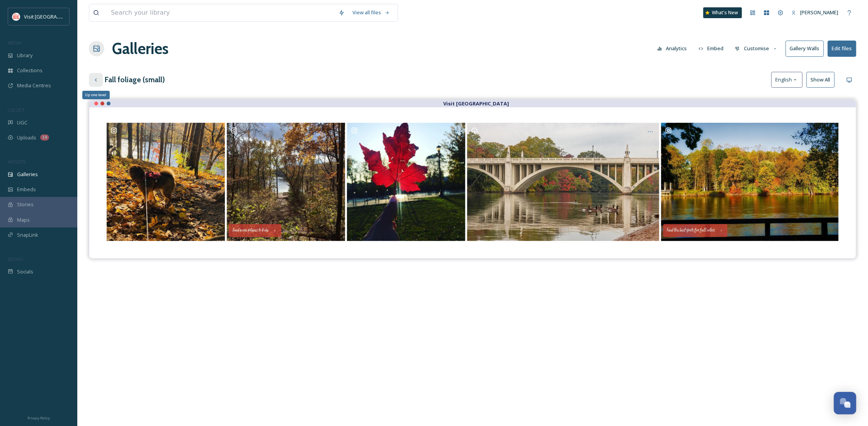 This screenshot has width=868, height=426. I want to click on span: SOCIALS, so click(15, 259).